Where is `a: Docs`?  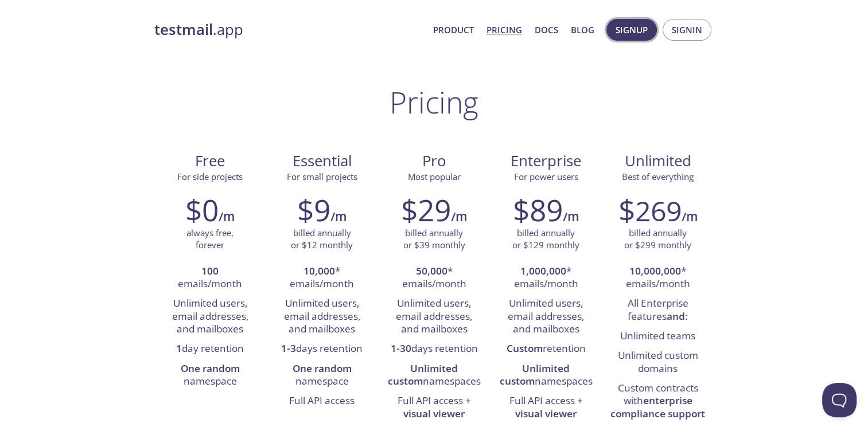
a: Docs is located at coordinates (546, 30).